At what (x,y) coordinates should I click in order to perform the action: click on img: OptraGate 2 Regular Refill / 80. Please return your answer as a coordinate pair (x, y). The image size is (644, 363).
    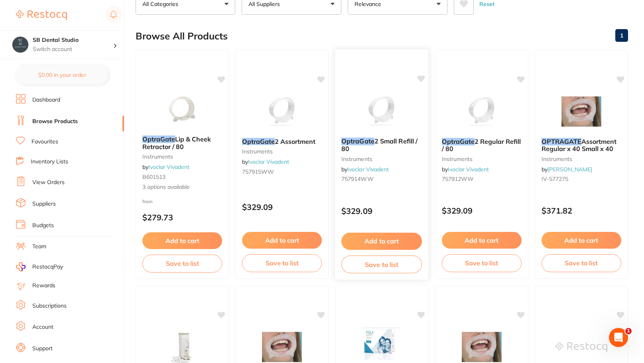
    Looking at the image, I should click on (481, 111).